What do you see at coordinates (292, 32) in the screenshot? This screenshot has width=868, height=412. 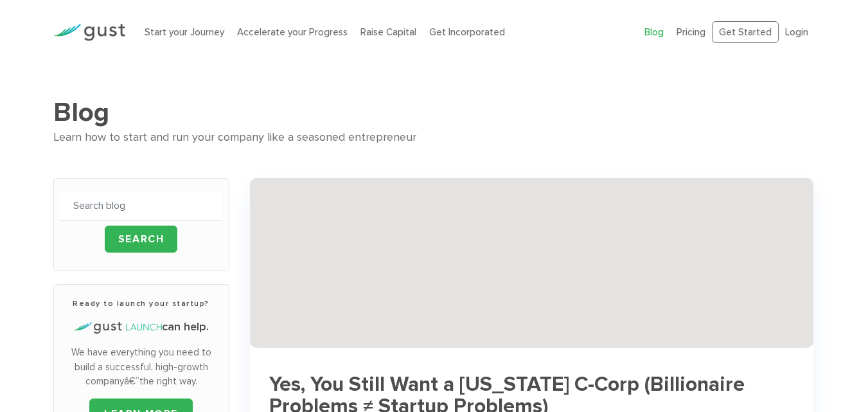 I see `a: Accelerate your Progress` at bounding box center [292, 32].